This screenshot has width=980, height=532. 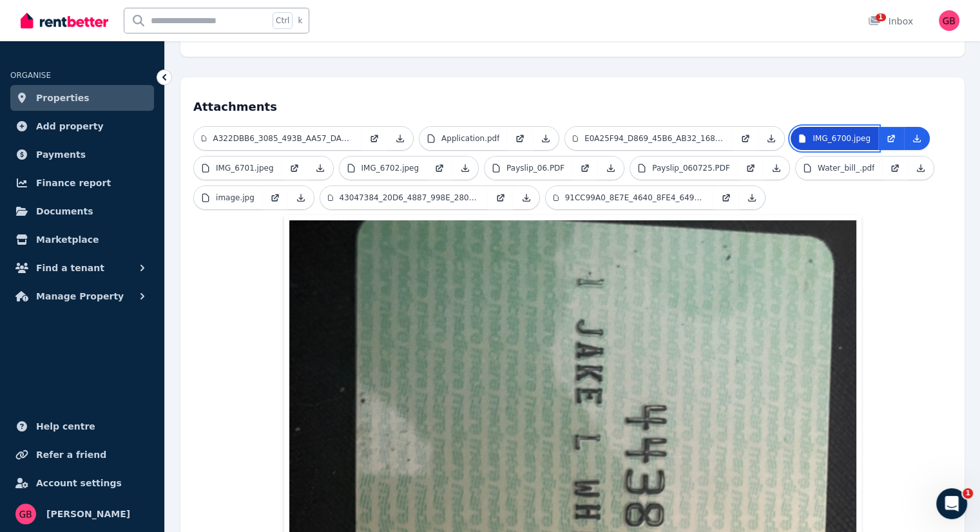 I want to click on p: Water_bill_.pdf, so click(x=846, y=168).